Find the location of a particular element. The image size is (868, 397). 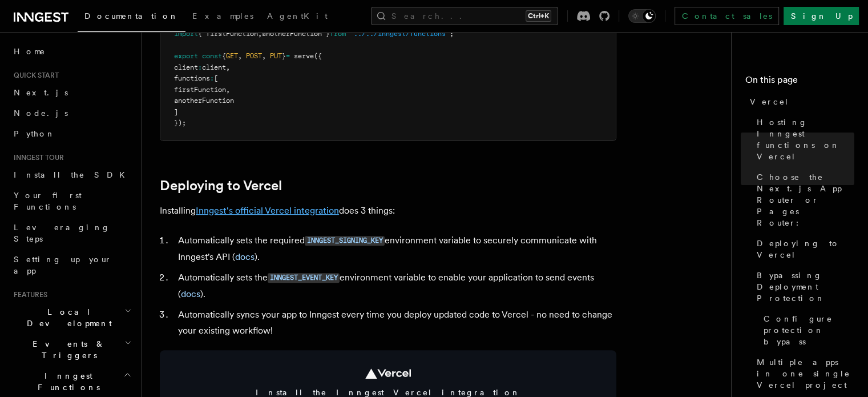

a: Leveraging Steps is located at coordinates (72, 233).